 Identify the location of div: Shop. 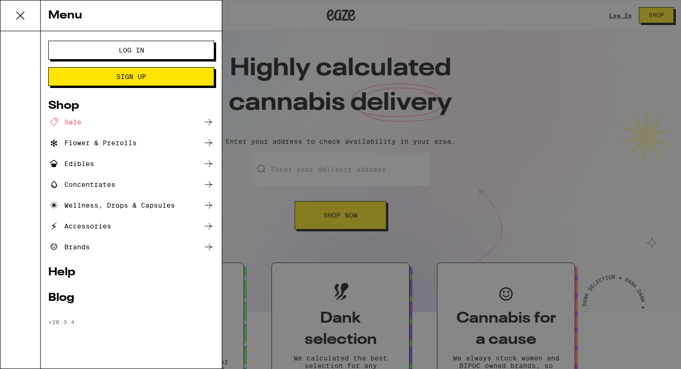
(131, 106).